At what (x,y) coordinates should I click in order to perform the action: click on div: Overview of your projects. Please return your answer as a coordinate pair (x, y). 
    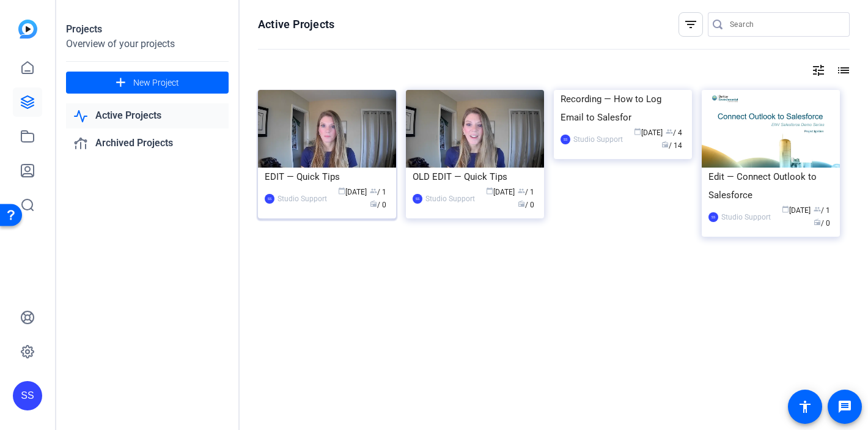
    Looking at the image, I should click on (147, 44).